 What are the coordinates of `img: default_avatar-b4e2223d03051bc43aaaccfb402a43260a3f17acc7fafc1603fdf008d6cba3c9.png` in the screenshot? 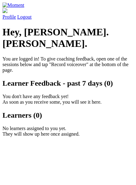 It's located at (5, 11).